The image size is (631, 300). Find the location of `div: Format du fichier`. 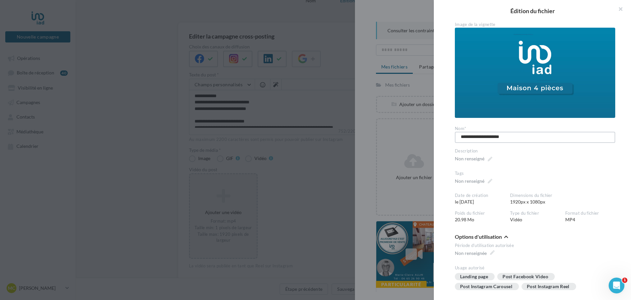

div: Format du fichier is located at coordinates (591, 213).